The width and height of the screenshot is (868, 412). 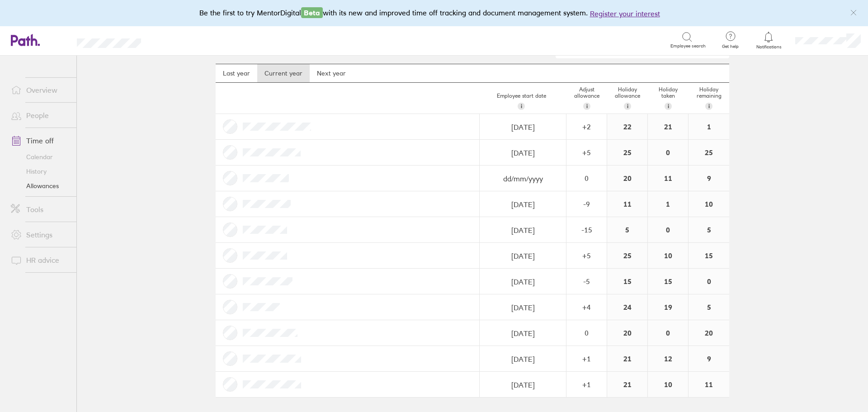 What do you see at coordinates (668, 98) in the screenshot?
I see `div: Holiday taken` at bounding box center [668, 98].